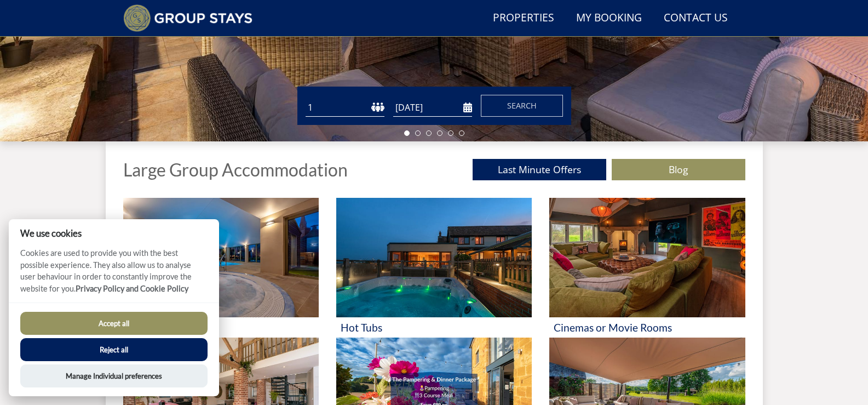 The height and width of the screenshot is (405, 868). Describe the element at coordinates (114, 323) in the screenshot. I see `button: Accept all` at that location.